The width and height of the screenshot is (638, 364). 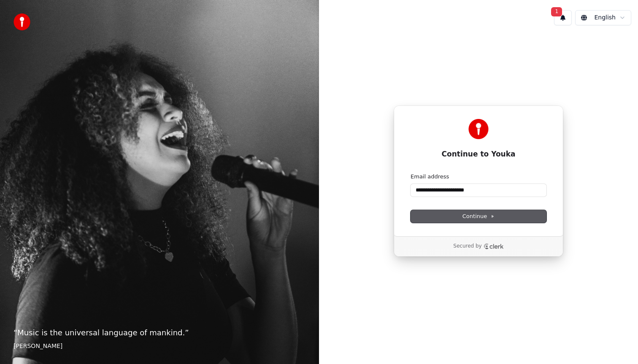 What do you see at coordinates (557, 11) in the screenshot?
I see `span: 1` at bounding box center [557, 11].